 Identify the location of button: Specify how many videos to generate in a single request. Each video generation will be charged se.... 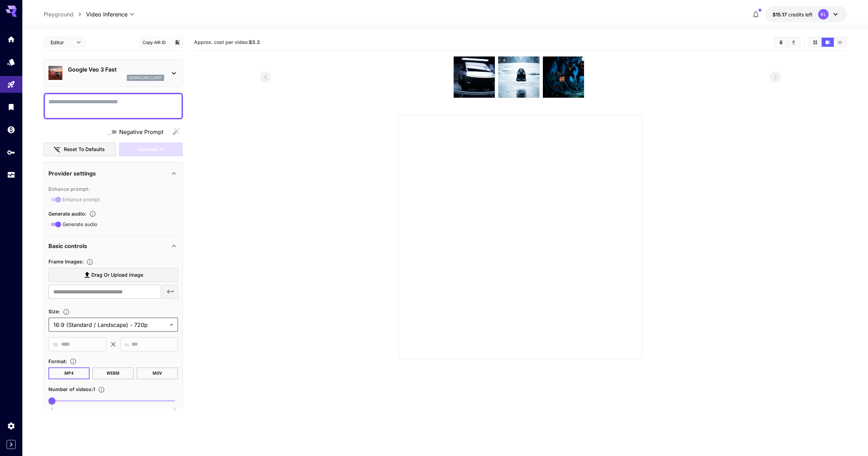
(102, 390).